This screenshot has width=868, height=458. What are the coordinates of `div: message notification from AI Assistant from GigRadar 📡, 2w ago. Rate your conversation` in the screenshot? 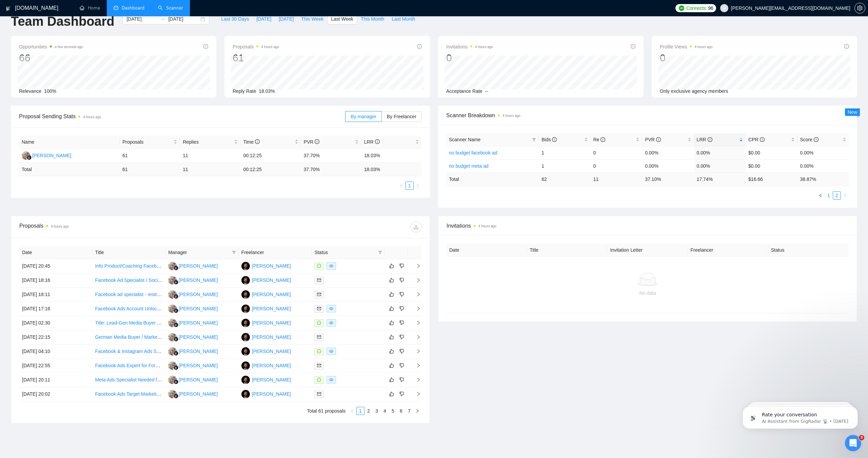 It's located at (68, 26).